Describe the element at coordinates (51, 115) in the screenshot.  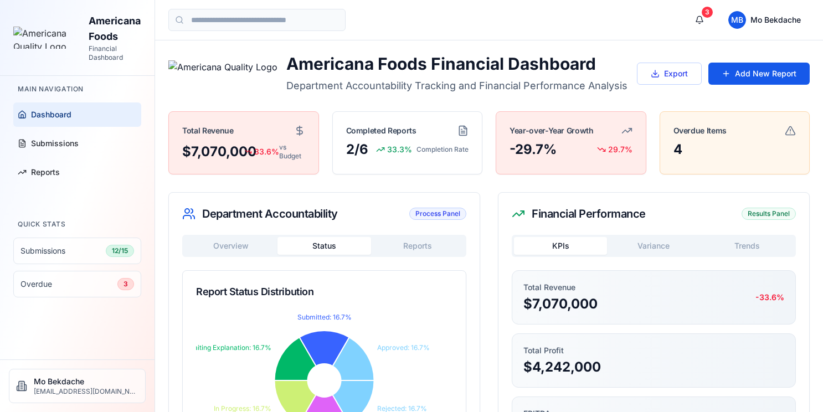
I see `span: Dashboard` at that location.